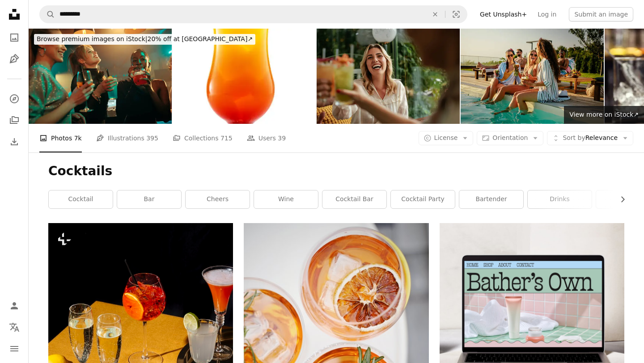 The image size is (644, 363). What do you see at coordinates (81, 200) in the screenshot?
I see `a: cocktail` at bounding box center [81, 200].